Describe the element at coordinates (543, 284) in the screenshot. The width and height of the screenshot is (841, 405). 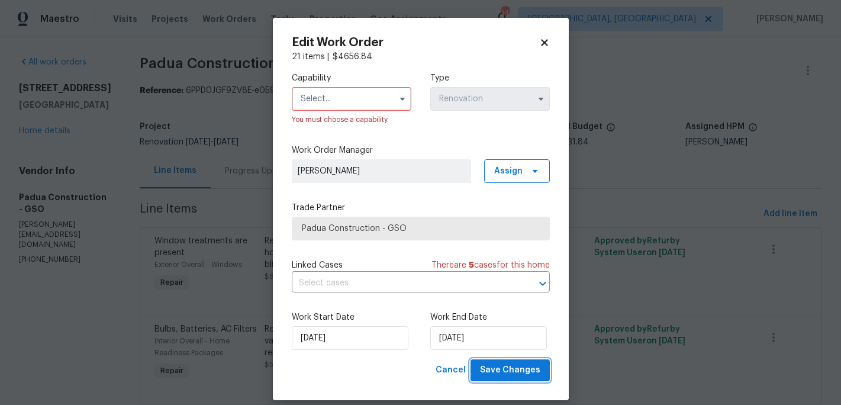
I see `button: Open` at that location.